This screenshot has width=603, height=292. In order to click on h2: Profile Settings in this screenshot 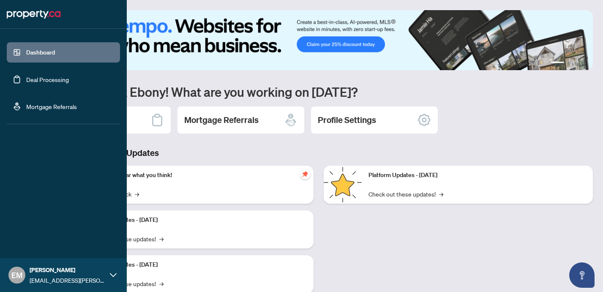, I will do `click(347, 120)`.